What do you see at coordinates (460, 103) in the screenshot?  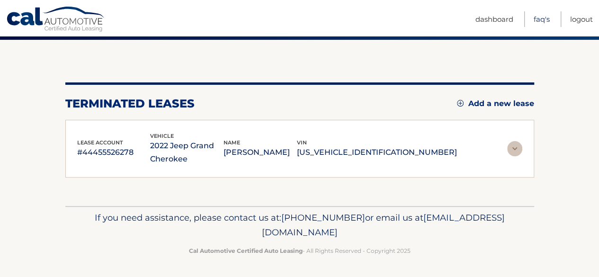 I see `img: add.svg` at bounding box center [460, 103].